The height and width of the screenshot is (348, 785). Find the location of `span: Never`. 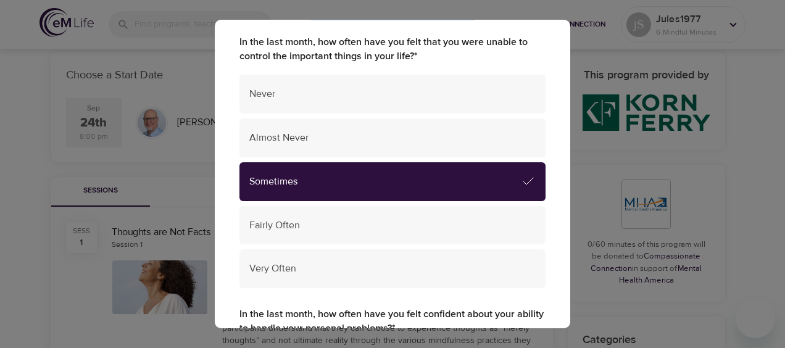

span: Never is located at coordinates (393, 94).